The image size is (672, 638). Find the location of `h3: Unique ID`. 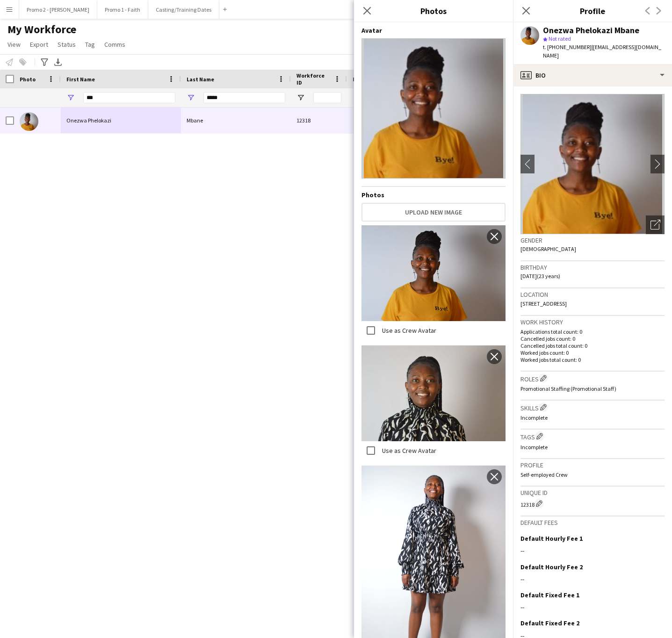

h3: Unique ID is located at coordinates (592, 493).